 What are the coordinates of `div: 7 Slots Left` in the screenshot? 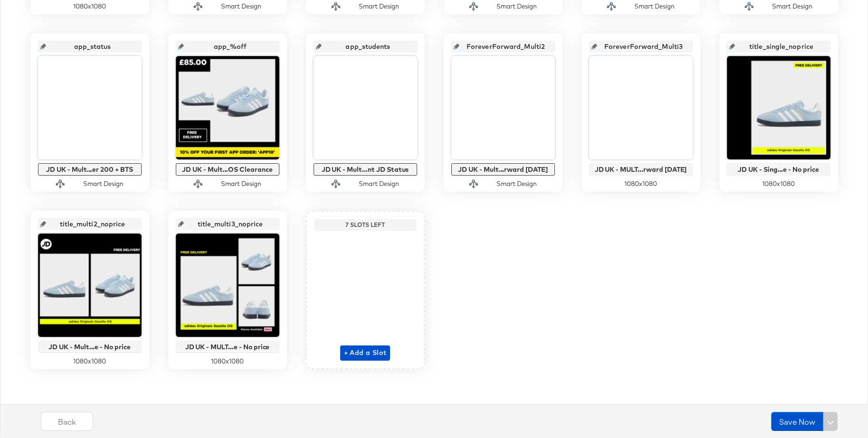 It's located at (365, 225).